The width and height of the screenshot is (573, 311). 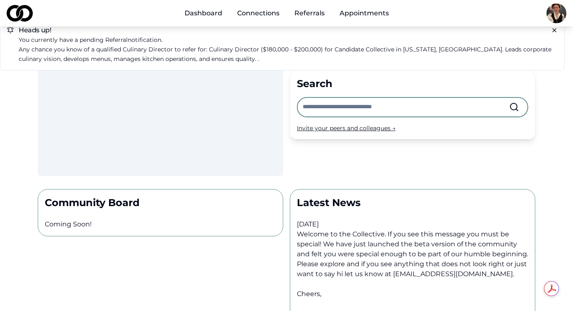 I want to click on a: Connections, so click(x=258, y=13).